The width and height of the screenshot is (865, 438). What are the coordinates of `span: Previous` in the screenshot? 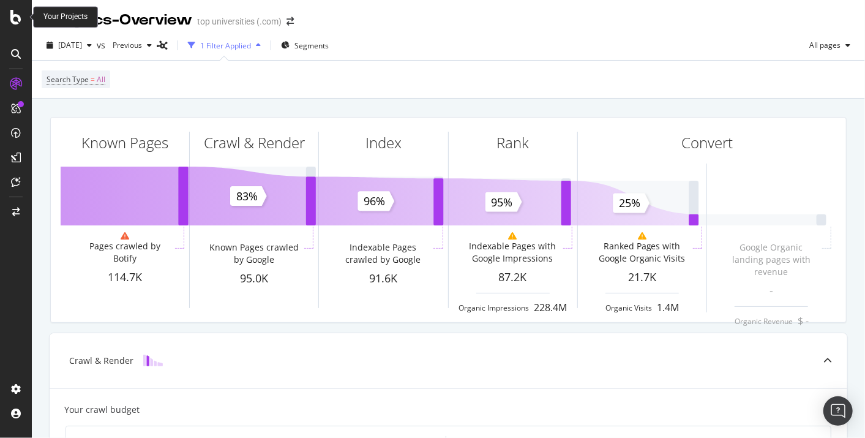 It's located at (125, 45).